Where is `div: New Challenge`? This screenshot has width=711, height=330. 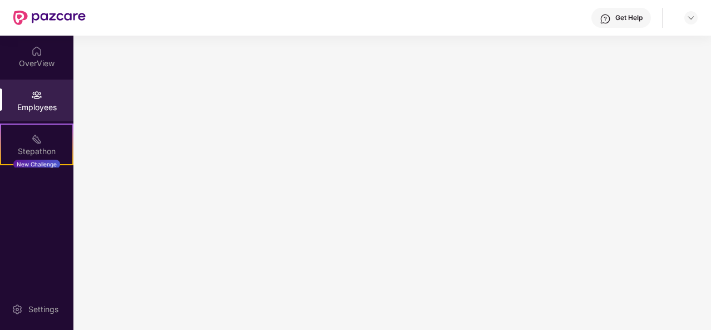 div: New Challenge is located at coordinates (37, 164).